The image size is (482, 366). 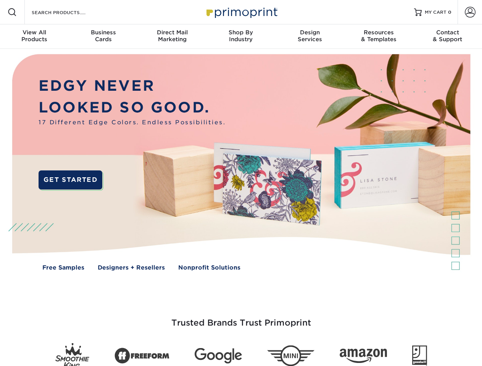 What do you see at coordinates (378, 36) in the screenshot?
I see `div: & Templates` at bounding box center [378, 36].